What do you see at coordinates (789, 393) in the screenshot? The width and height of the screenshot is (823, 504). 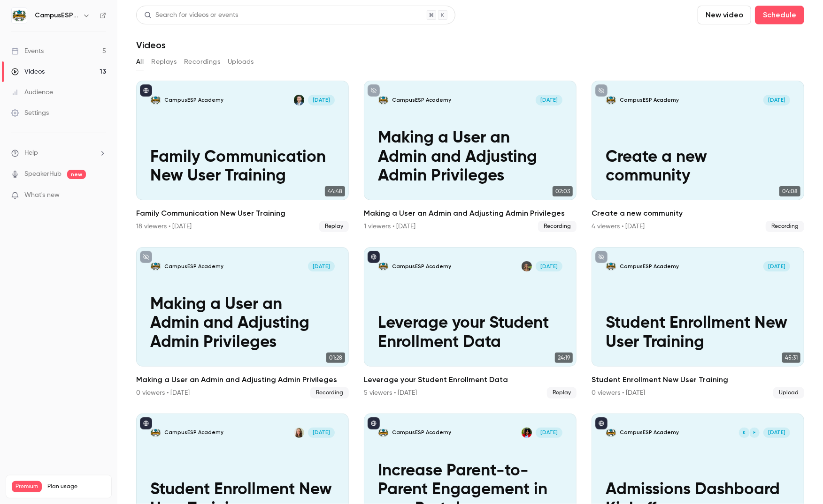 I see `span: Upload` at bounding box center [789, 393].